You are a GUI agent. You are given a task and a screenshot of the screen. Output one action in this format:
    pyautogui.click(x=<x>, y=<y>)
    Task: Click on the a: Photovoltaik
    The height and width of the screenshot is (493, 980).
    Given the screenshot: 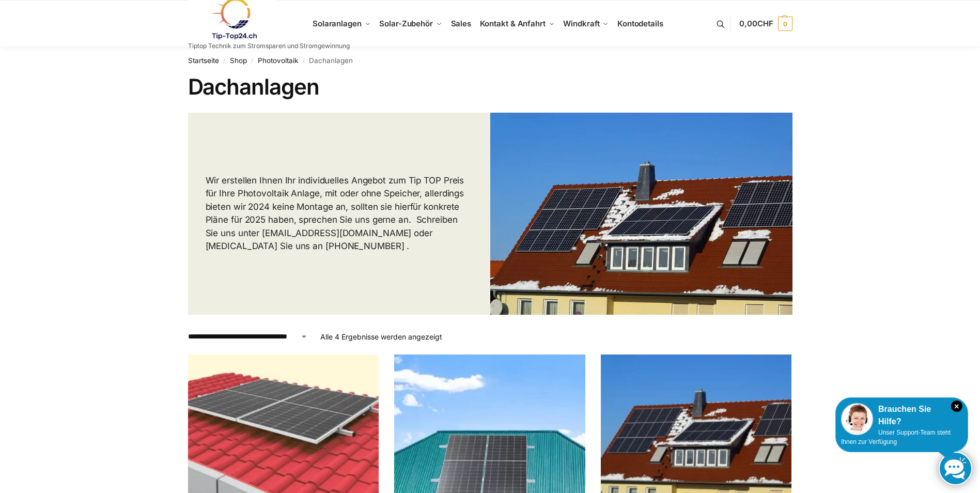 What is the action you would take?
    pyautogui.click(x=278, y=61)
    